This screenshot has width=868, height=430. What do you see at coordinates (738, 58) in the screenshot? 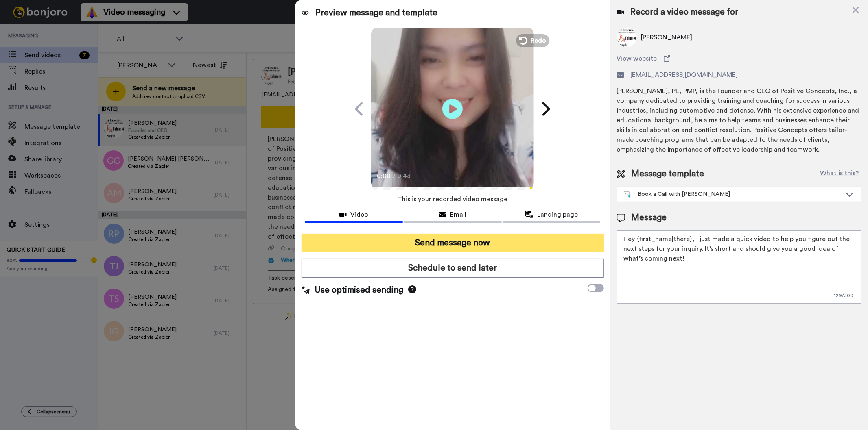
I see `a: View website` at bounding box center [738, 58].